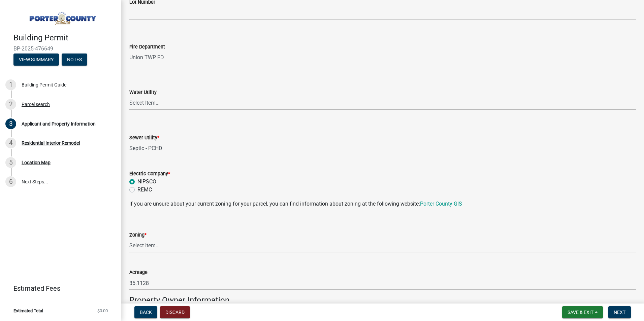  Describe the element at coordinates (36, 105) in the screenshot. I see `div: Parcel search` at that location.